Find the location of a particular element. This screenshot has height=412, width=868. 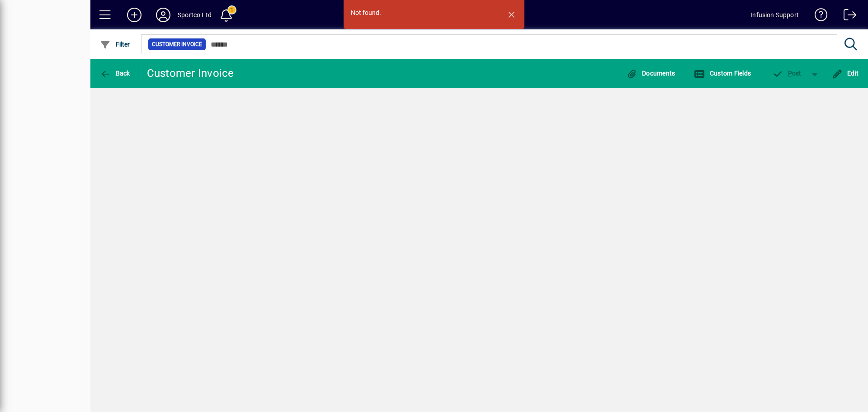

span: Back is located at coordinates (115, 73).